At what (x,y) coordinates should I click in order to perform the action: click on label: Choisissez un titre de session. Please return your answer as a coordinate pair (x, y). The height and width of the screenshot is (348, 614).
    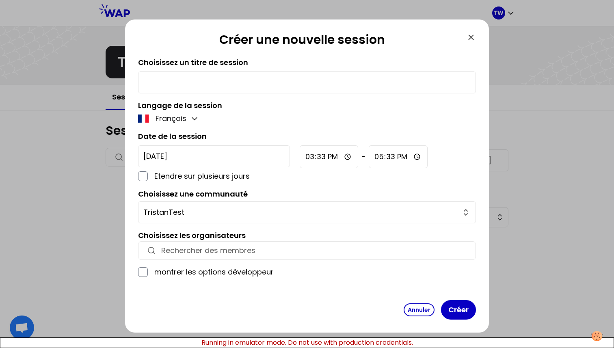
    Looking at the image, I should click on (193, 62).